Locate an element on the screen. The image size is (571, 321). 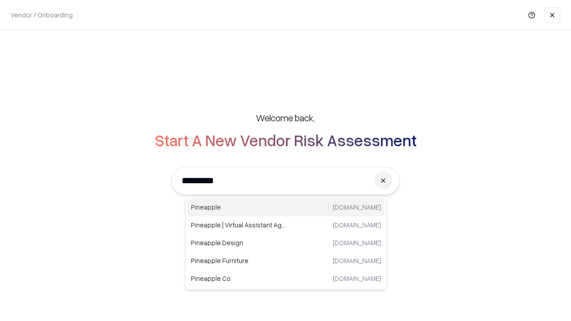
div: Suggestions is located at coordinates (286, 243).